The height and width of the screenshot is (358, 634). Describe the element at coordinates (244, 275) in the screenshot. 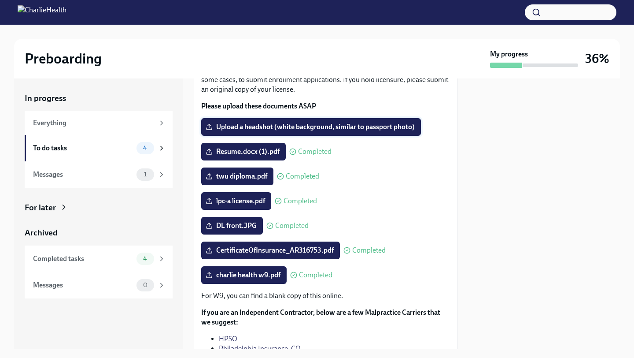

I see `label: charlie health w9.pdf` at that location.